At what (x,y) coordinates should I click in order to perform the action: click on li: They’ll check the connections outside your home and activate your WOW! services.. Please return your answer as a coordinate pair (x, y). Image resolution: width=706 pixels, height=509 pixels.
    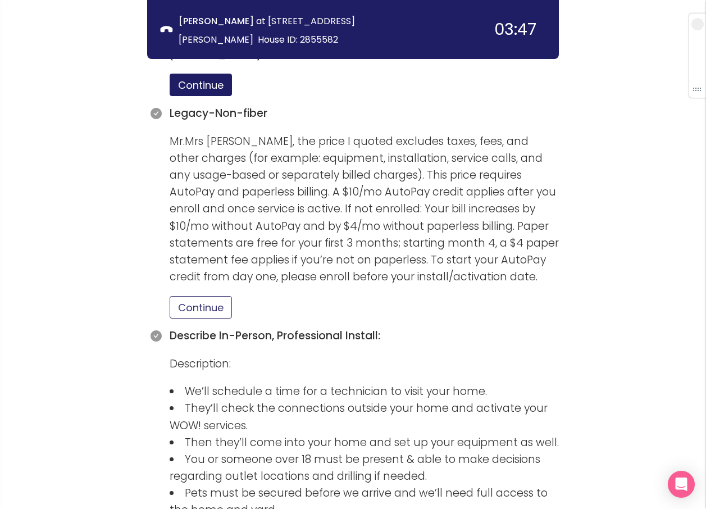
    Looking at the image, I should click on (364, 417).